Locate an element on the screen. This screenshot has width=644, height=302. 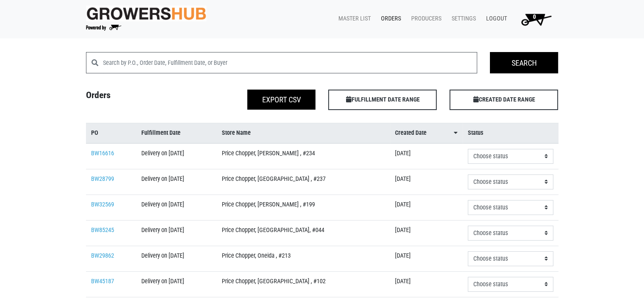
a: BW29862 is located at coordinates (103, 255).